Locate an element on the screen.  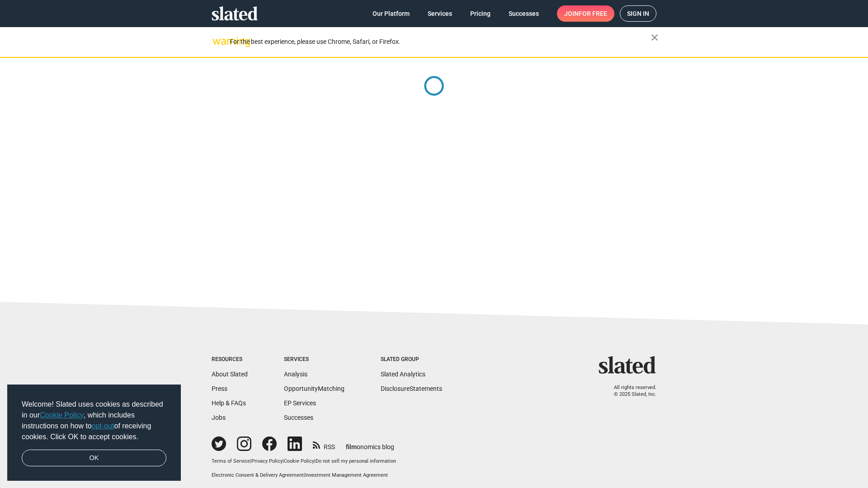
a: OpportunityMatching is located at coordinates (314, 388).